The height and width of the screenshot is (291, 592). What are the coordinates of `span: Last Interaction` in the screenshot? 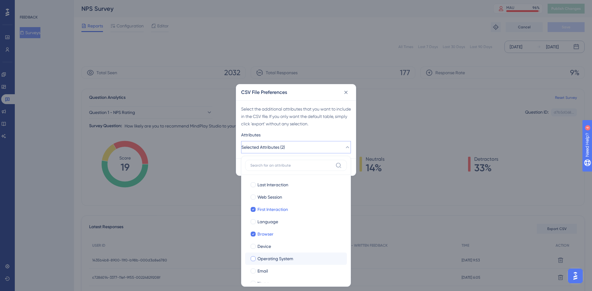 It's located at (273, 185).